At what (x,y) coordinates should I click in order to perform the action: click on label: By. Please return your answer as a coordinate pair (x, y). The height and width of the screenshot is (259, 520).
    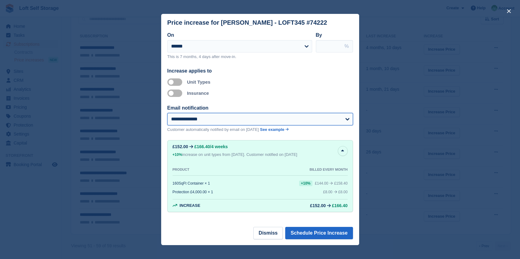
    Looking at the image, I should click on (319, 35).